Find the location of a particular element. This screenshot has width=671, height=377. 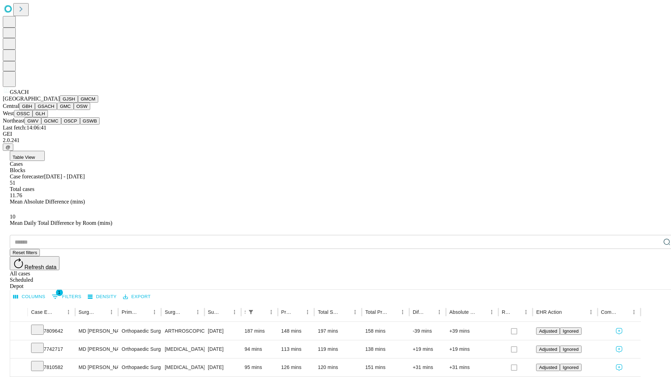

div: Case Epic Id is located at coordinates (42, 312).